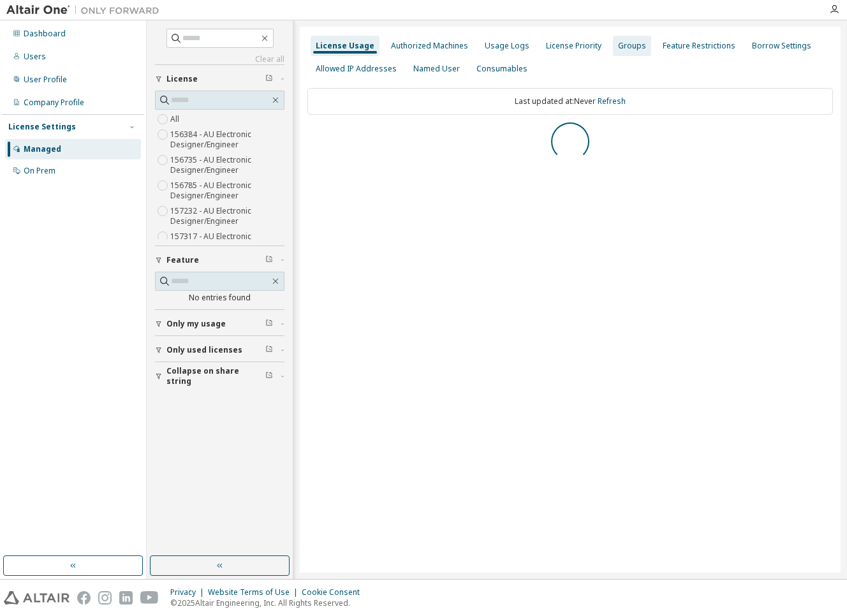  Describe the element at coordinates (176, 119) in the screenshot. I see `label: All` at that location.